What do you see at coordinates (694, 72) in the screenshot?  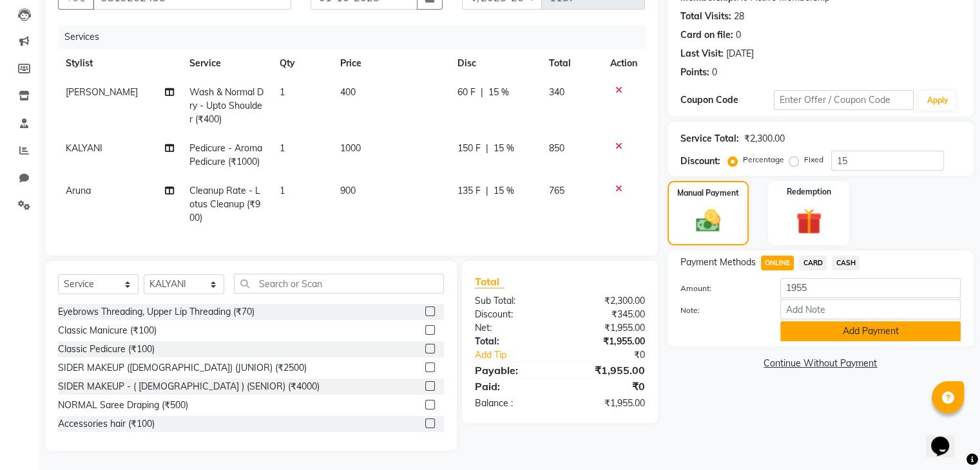 I see `div: Points:` at bounding box center [694, 72].